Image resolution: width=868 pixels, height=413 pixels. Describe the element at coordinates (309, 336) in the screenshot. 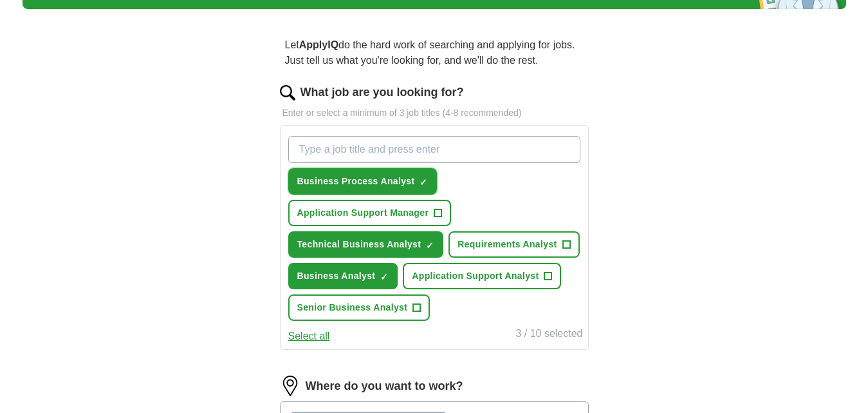

I see `button: Select all` at that location.